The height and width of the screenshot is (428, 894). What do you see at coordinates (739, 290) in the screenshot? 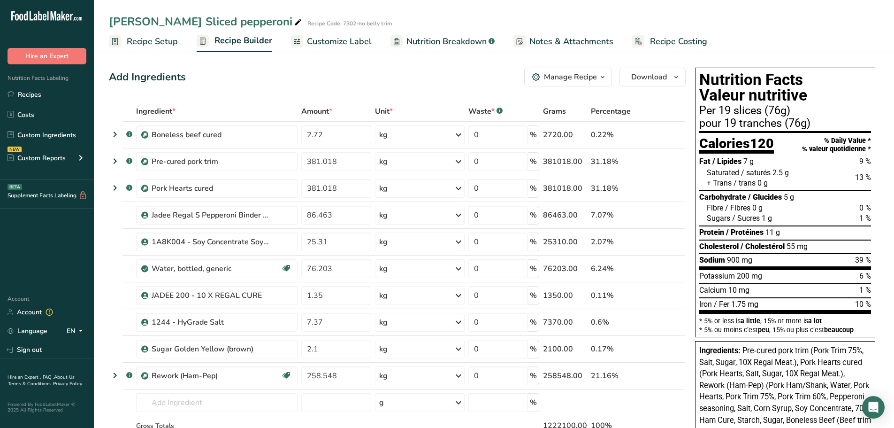
I see `span: 10 mg` at bounding box center [739, 290].